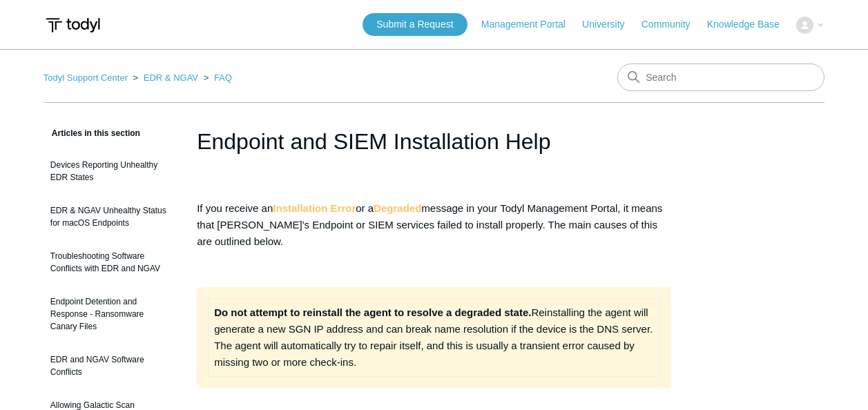 This screenshot has width=868, height=410. What do you see at coordinates (87, 78) in the screenshot?
I see `li: Todyl Support Center` at bounding box center [87, 78].